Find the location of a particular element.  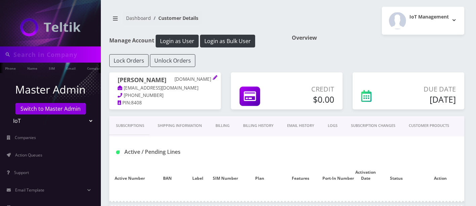

button: Lock Orders is located at coordinates (129, 60).